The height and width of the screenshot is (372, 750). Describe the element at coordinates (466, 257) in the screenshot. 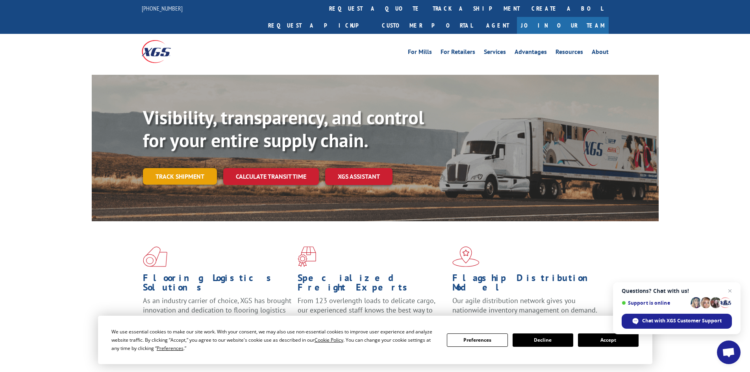

I see `img: xgs-icon-flagship-distribution-model-red` at that location.